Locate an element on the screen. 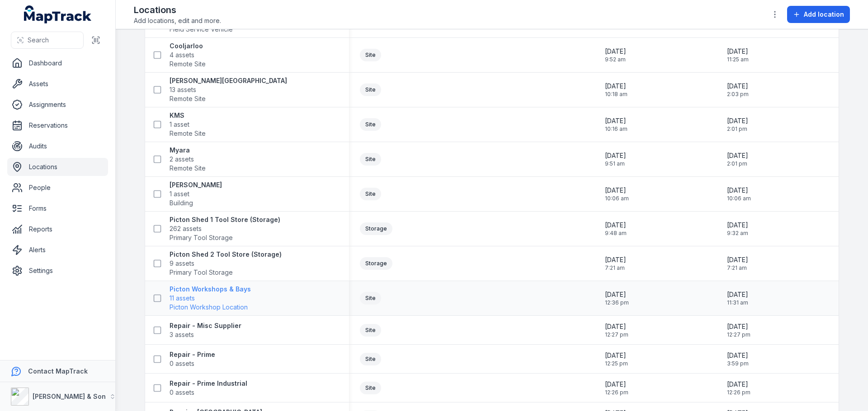 This screenshot has height=411, width=868. strong: KMS is located at coordinates (188, 116).